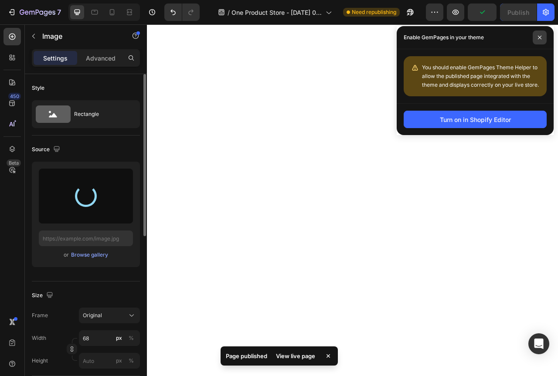 Image resolution: width=558 pixels, height=376 pixels. I want to click on button: Turn on in Shopify Editor, so click(475, 119).